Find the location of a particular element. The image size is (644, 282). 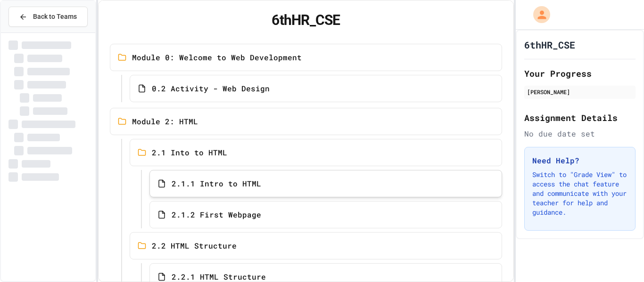

span: 2.2 HTML Structure is located at coordinates (194, 246).